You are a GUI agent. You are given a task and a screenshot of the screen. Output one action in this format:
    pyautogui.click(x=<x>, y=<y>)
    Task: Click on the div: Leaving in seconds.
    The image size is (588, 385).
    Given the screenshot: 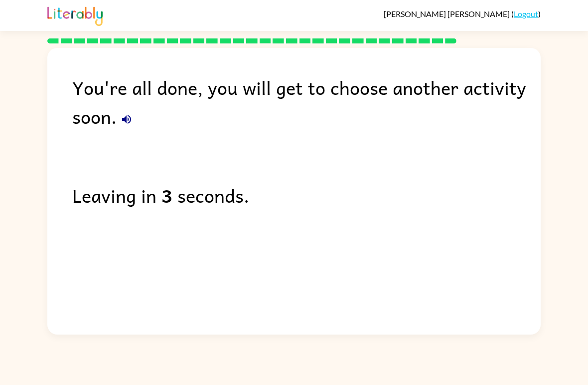 What is the action you would take?
    pyautogui.click(x=307, y=195)
    